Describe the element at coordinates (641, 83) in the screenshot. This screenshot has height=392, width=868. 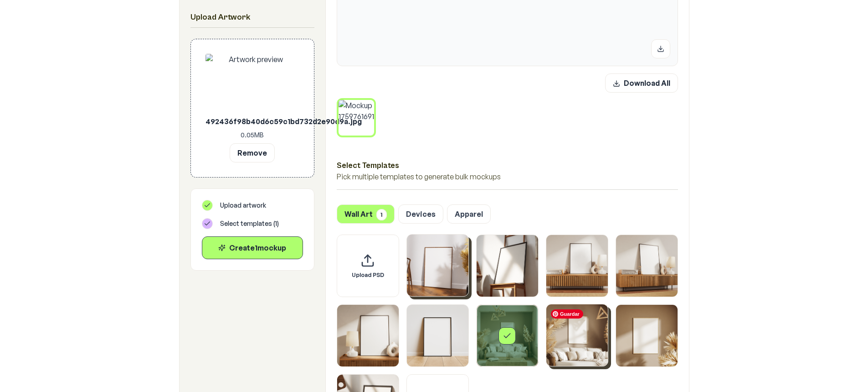
I see `button: Download All` at that location.